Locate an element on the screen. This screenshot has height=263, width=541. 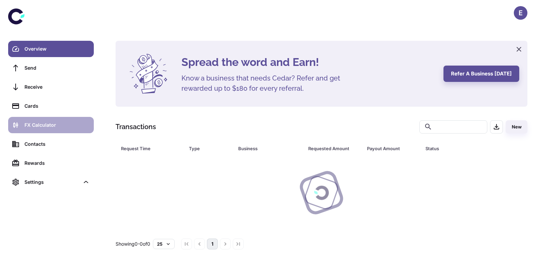
div: Overview is located at coordinates (57, 49).